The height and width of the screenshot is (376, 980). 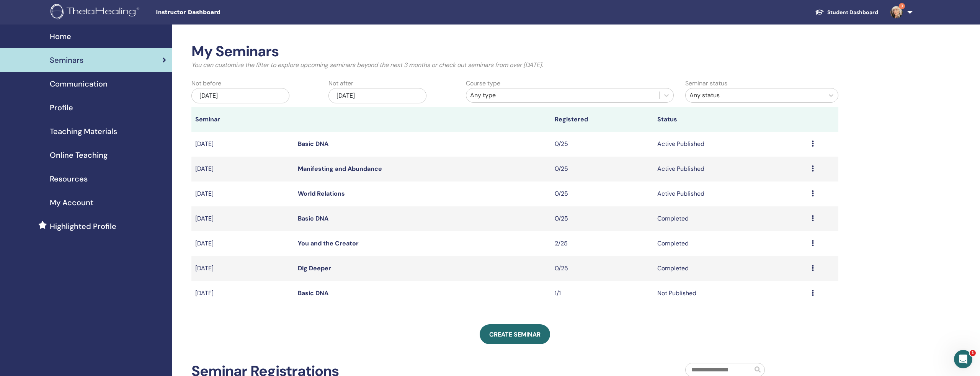 I want to click on span: Seminars, so click(x=66, y=60).